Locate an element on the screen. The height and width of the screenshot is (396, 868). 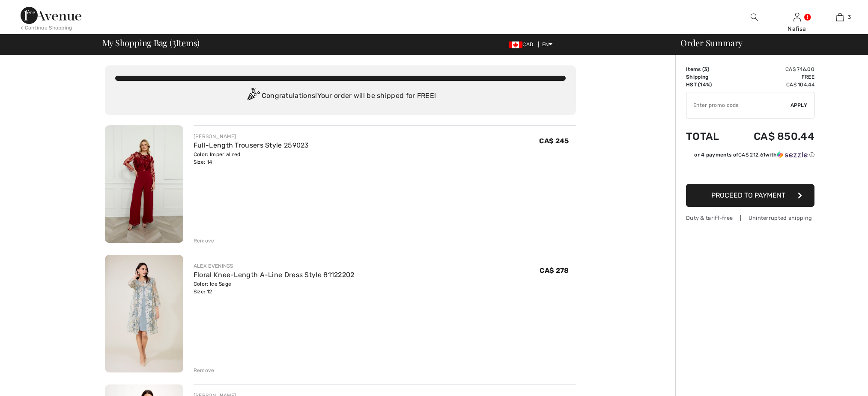
img: Sezzle is located at coordinates (792, 155).